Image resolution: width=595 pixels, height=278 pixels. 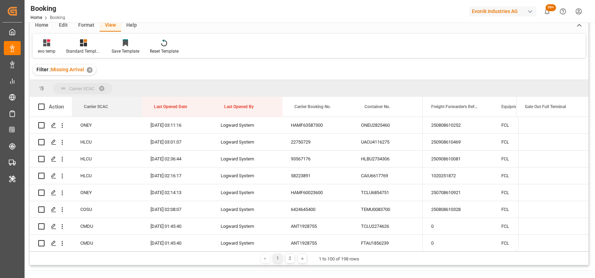 What do you see at coordinates (56, 107) in the screenshot?
I see `div: Action` at bounding box center [56, 107].